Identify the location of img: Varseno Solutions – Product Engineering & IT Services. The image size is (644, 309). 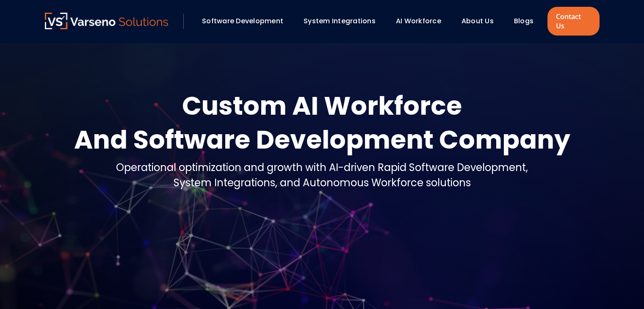
(106, 21).